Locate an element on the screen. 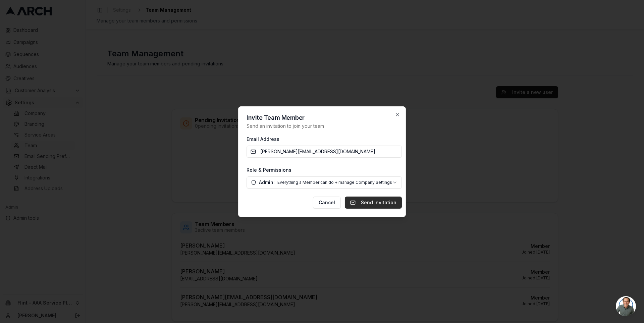 The image size is (644, 323). button: Cancel is located at coordinates (327, 203).